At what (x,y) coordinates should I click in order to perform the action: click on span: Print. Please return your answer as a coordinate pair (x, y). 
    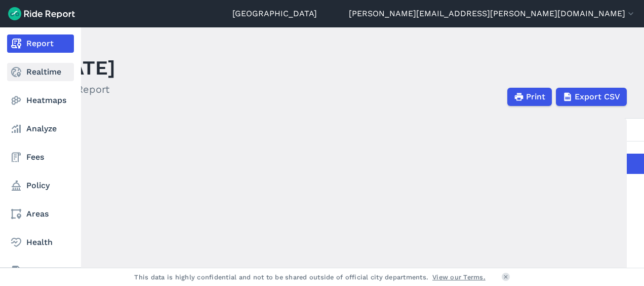
    Looking at the image, I should click on (536, 97).